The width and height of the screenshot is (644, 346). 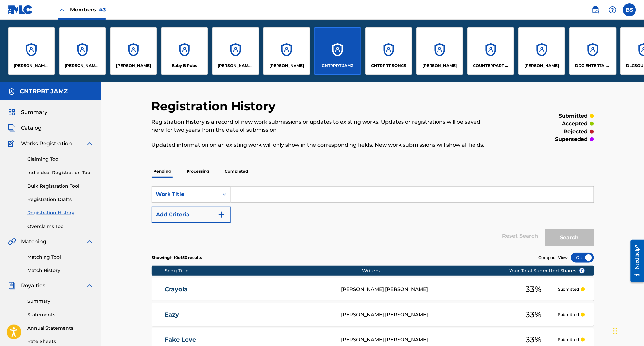 What do you see at coordinates (61, 329) in the screenshot?
I see `a: Annual Statements` at bounding box center [61, 329].